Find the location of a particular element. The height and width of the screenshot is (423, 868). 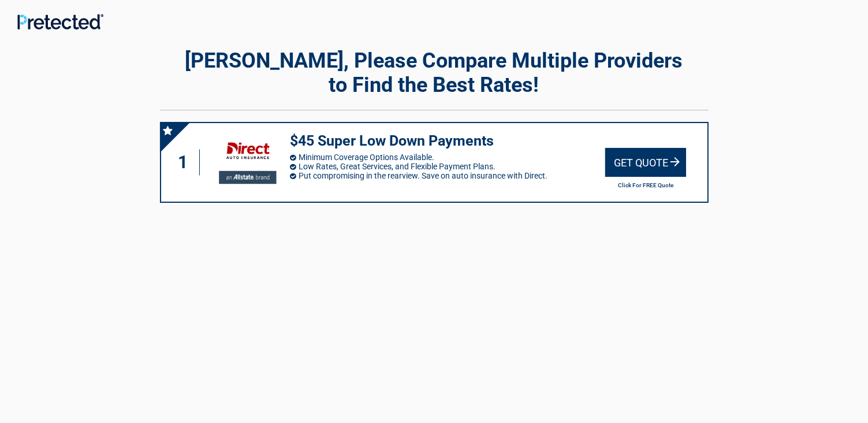

h3: $45 Super Low Down Payments is located at coordinates (447, 141).